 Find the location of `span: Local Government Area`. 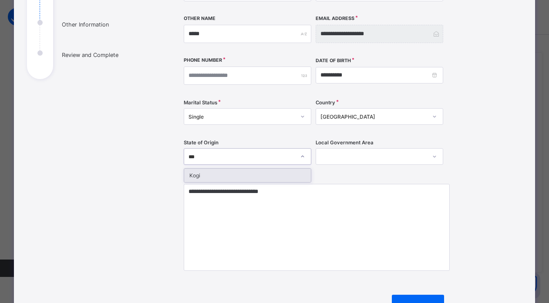

span: Local Government Area is located at coordinates (344, 143).